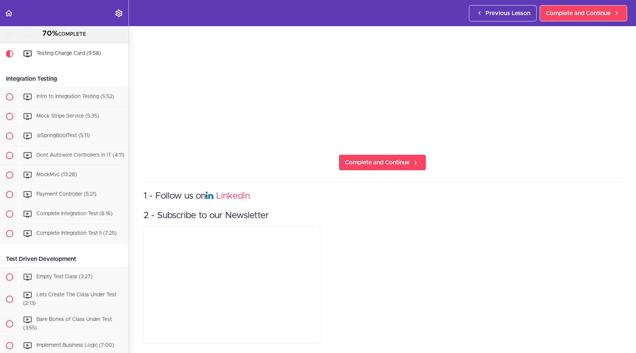 The width and height of the screenshot is (636, 353). I want to click on h3: 2 - Subscribe to our Newsletter, so click(382, 215).